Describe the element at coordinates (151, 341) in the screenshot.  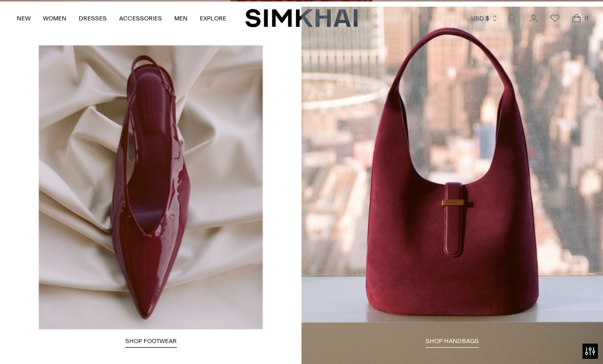
I see `span: SHOP FOOTWEAR` at that location.